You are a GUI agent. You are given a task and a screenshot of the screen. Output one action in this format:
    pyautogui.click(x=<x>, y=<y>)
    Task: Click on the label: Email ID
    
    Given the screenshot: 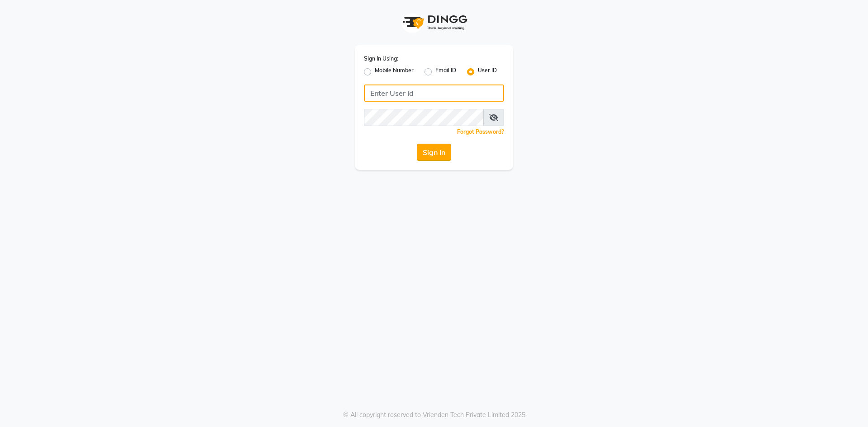 What is the action you would take?
    pyautogui.click(x=445, y=72)
    